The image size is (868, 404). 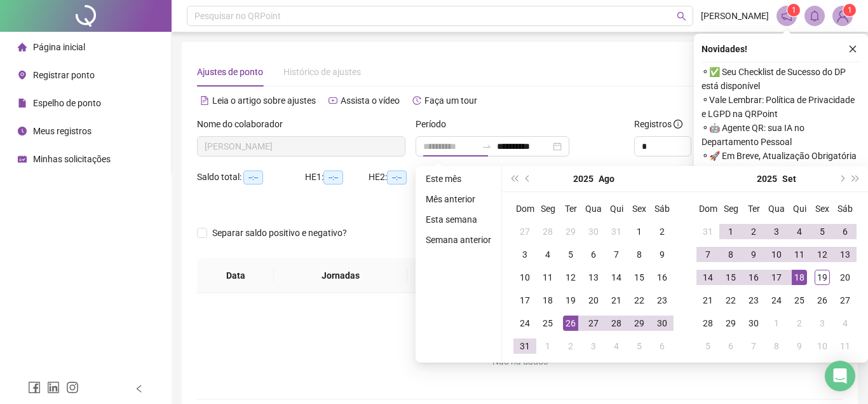 What do you see at coordinates (333, 101) in the screenshot?
I see `span: youtube` at bounding box center [333, 101].